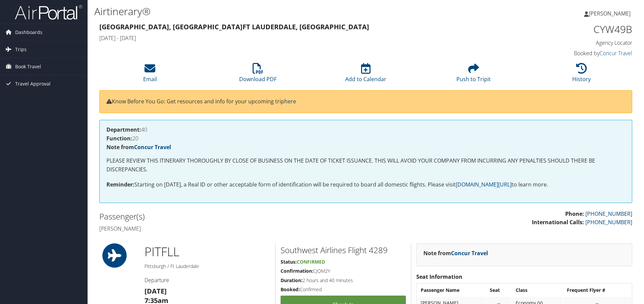  What do you see at coordinates (32, 84) in the screenshot?
I see `span: Travel Approval` at bounding box center [32, 84].